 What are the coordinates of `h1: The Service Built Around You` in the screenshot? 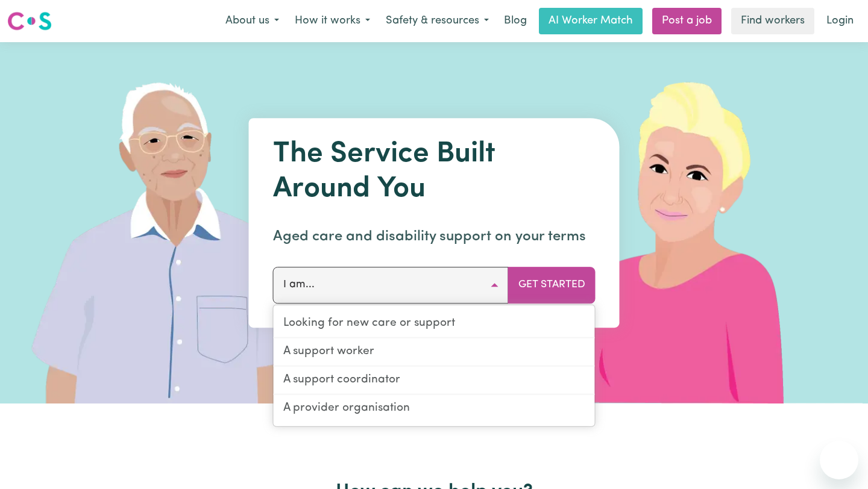 It's located at (434, 172).